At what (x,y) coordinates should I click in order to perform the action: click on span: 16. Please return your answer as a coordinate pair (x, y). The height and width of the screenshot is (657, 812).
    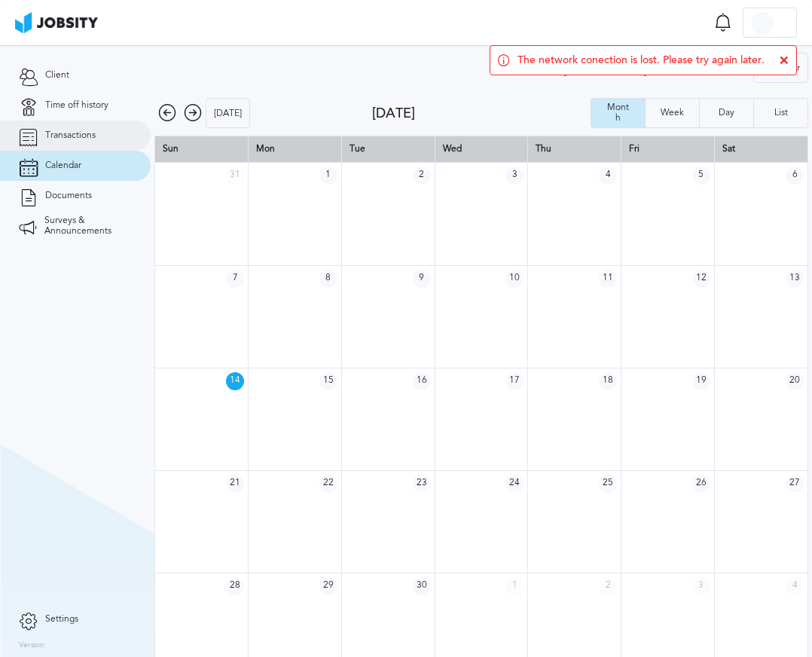
    Looking at the image, I should click on (422, 381).